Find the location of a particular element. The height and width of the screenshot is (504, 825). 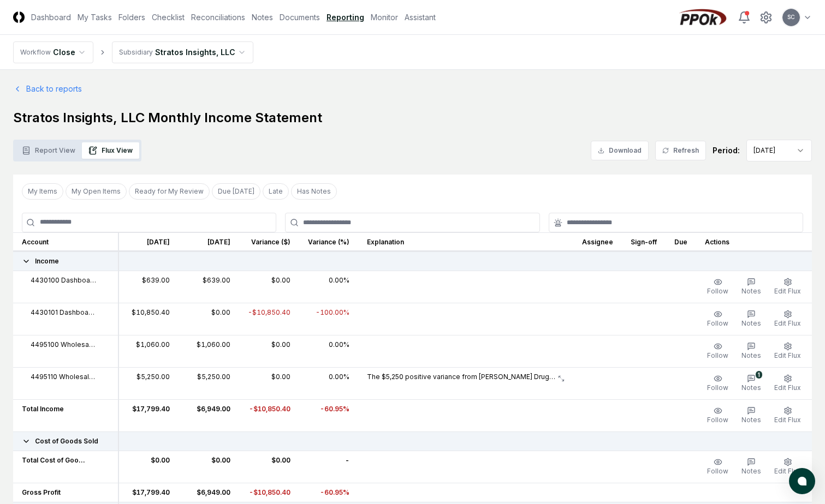

div: Workflow is located at coordinates (35, 52).